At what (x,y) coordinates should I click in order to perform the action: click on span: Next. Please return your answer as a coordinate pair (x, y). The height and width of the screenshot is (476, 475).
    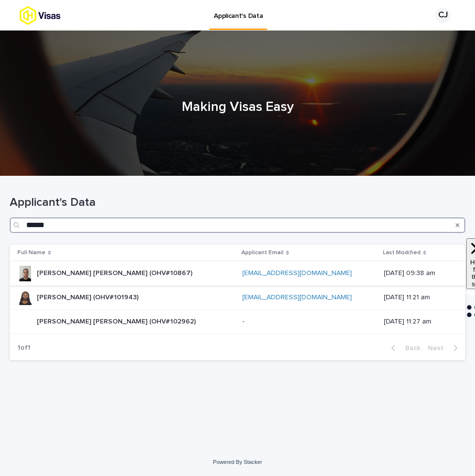
    Looking at the image, I should click on (439, 348).